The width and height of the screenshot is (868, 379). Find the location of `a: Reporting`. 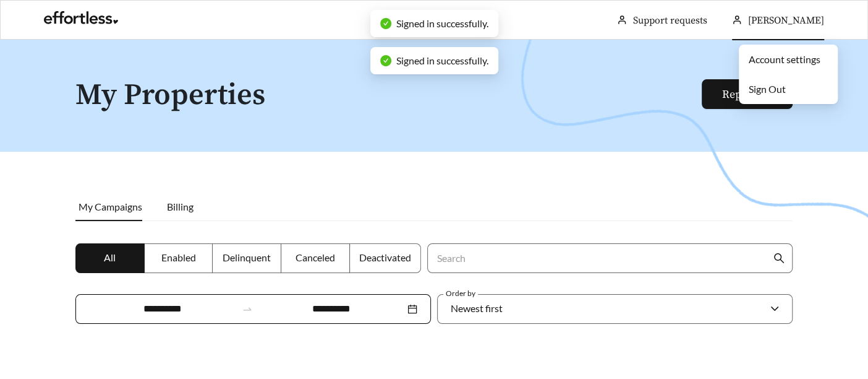

a: Reporting is located at coordinates (747, 94).